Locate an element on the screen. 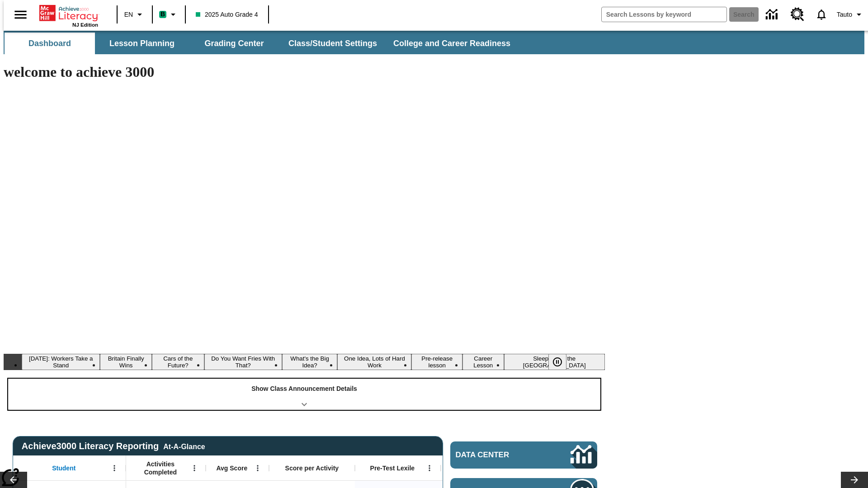  button: Pause is located at coordinates (557, 362).